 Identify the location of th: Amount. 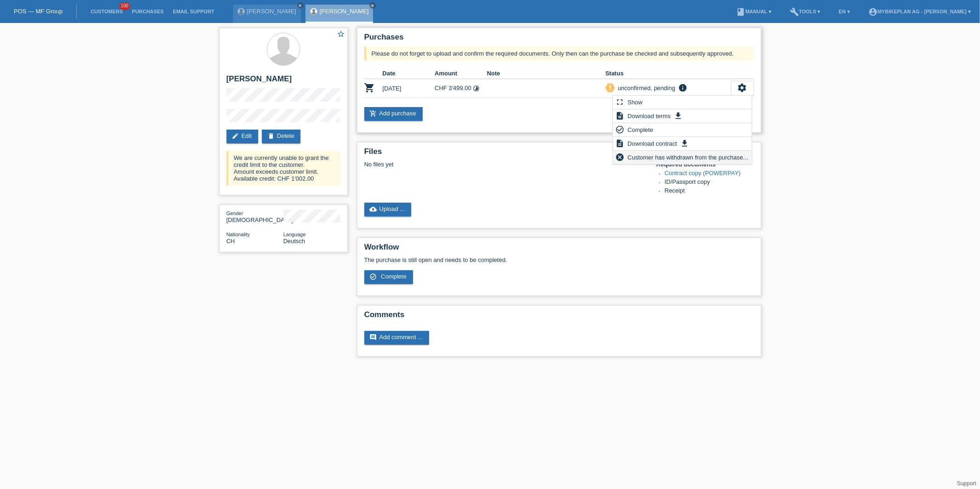
(461, 74).